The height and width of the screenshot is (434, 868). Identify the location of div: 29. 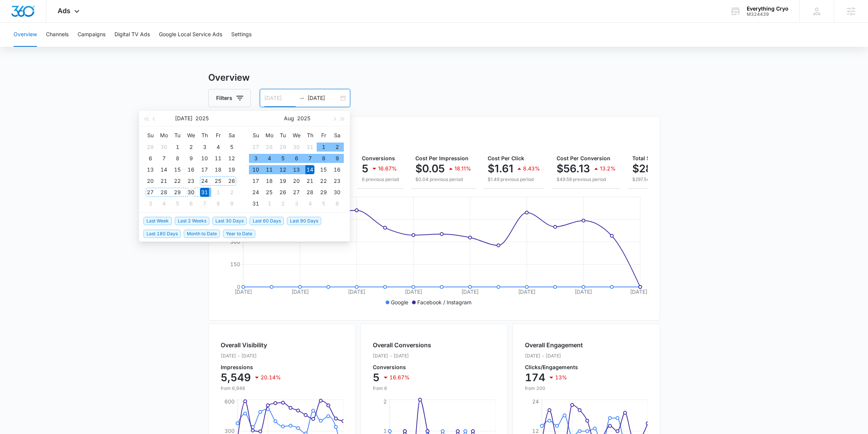
(177, 192).